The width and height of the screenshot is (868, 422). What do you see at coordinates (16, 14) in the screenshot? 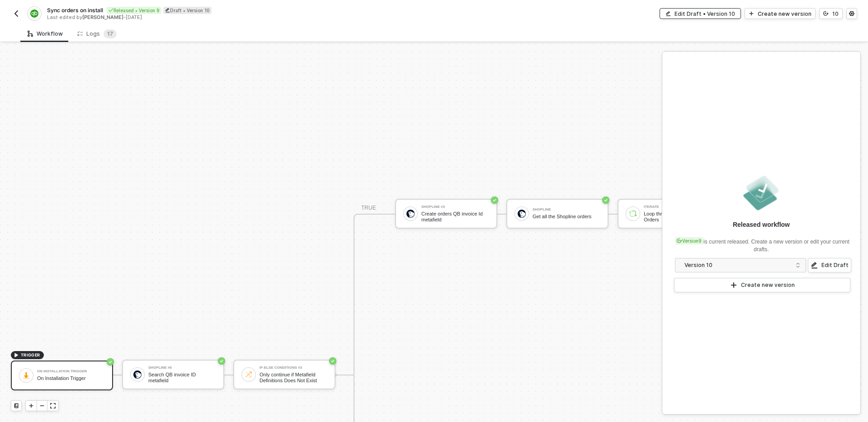
I see `button: back` at bounding box center [16, 14].